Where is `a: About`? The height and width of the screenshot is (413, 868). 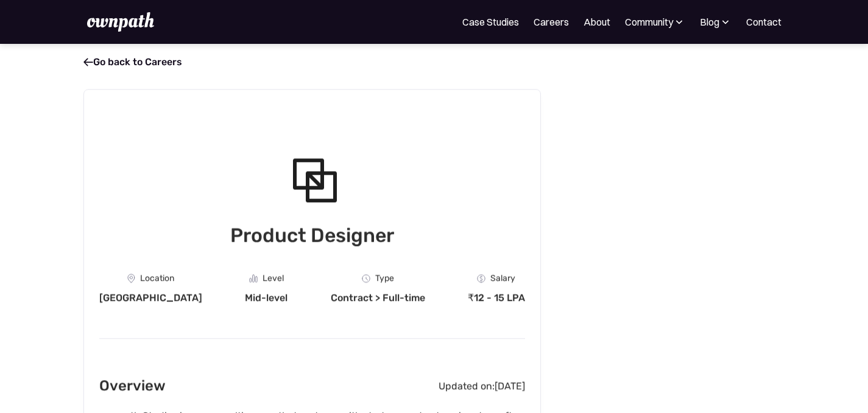 a: About is located at coordinates (597, 22).